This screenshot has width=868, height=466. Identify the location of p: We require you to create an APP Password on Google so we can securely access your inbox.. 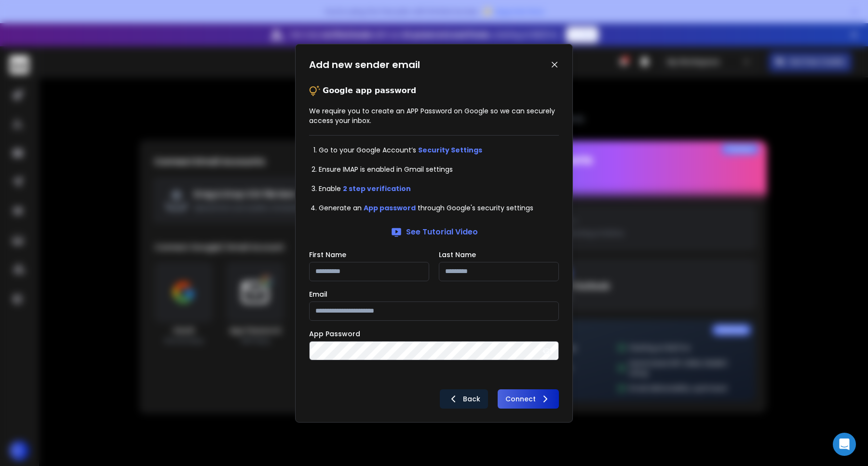
(434, 116).